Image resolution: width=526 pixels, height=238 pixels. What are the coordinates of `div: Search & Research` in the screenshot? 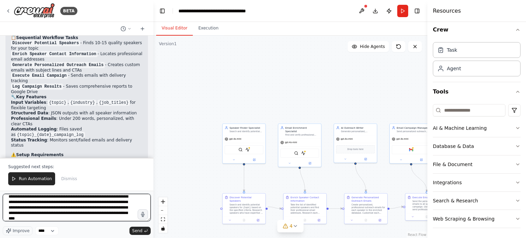 It's located at (455, 201).